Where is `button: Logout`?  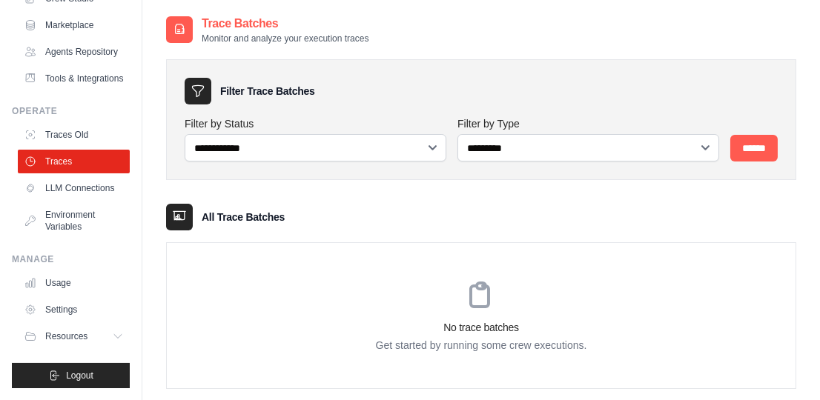 button: Logout is located at coordinates (70, 376).